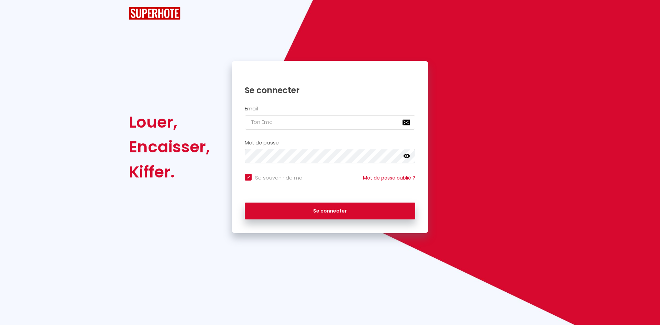 Image resolution: width=660 pixels, height=325 pixels. Describe the element at coordinates (330, 122) in the screenshot. I see `input: Ton Email` at that location.